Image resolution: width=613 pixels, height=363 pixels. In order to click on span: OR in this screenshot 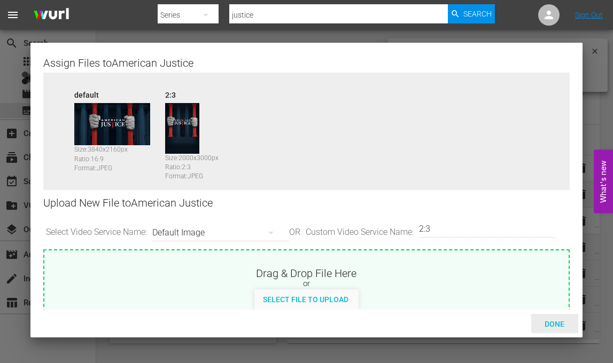, I will do `click(295, 233)`.